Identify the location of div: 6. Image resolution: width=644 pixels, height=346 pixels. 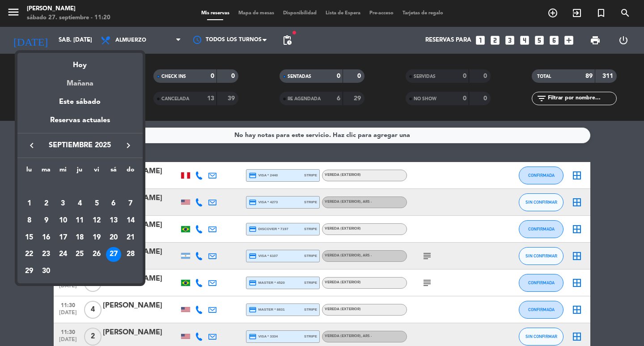
(113, 204).